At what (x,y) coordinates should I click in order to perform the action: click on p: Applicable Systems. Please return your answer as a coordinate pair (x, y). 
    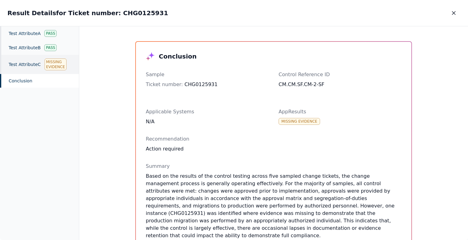
    Looking at the image, I should click on (207, 112).